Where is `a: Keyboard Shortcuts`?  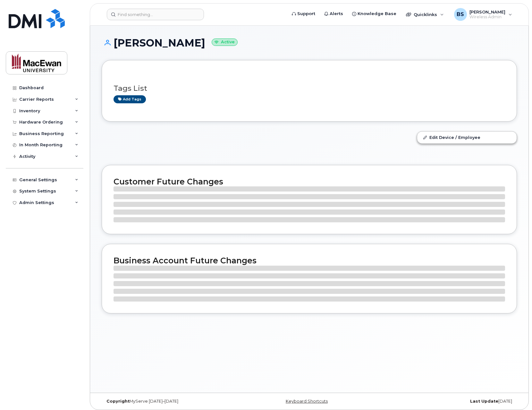 a: Keyboard Shortcuts is located at coordinates (307, 401).